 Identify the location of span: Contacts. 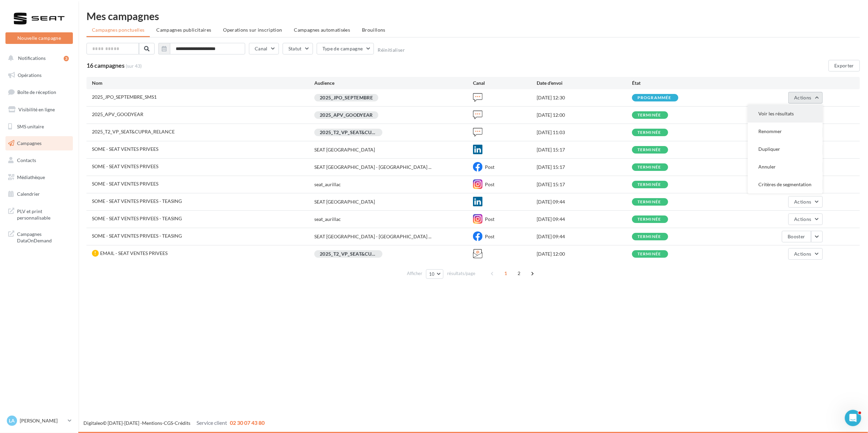
(27, 160).